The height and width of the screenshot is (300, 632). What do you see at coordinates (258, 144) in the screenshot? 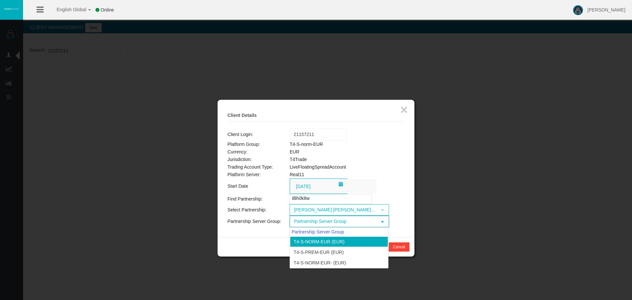
I see `td: Platform Group:` at bounding box center [258, 144].